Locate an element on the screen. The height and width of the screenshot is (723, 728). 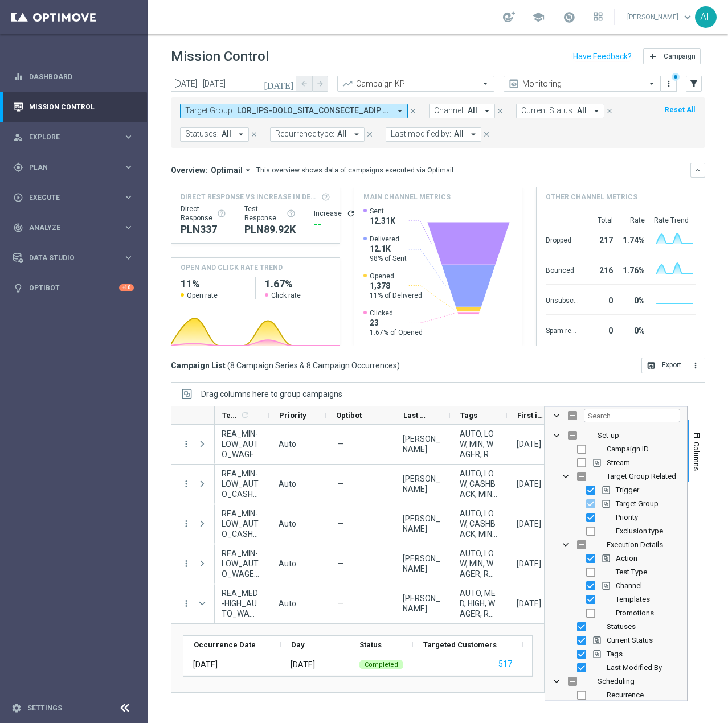
span: REA_MIN-LOW_AUTO_WAGER_SEMI 50% do 100 PLN push_260925 is located at coordinates (240, 563).